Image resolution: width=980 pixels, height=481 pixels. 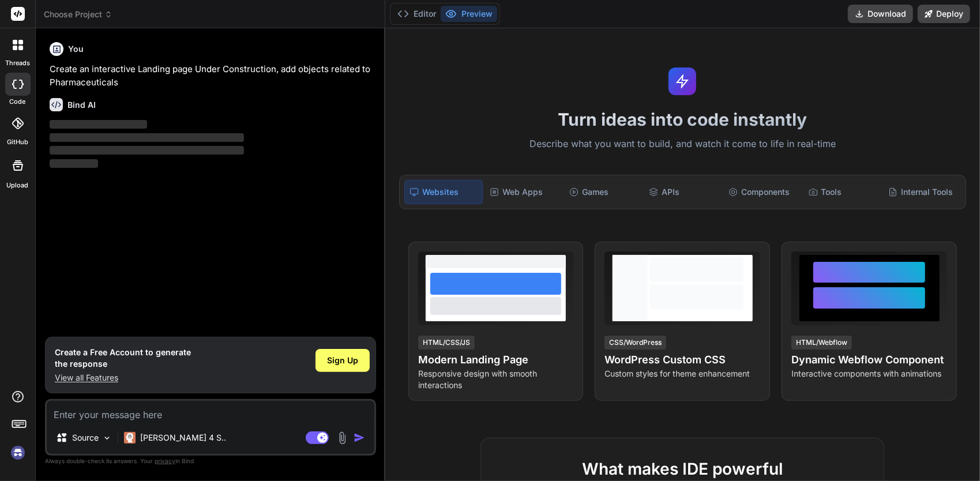 I want to click on div: CSS/WordPress, so click(x=635, y=342).